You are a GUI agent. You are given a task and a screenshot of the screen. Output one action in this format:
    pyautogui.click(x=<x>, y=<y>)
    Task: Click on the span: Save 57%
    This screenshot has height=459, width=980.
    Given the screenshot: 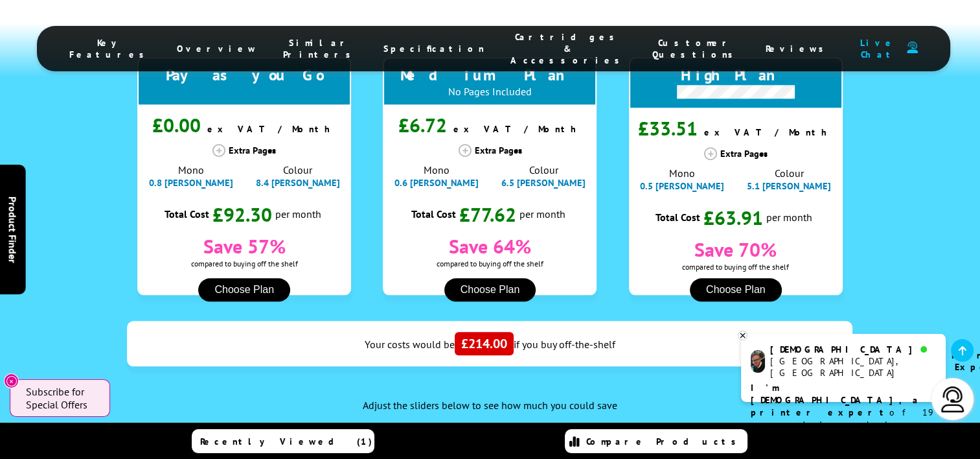 What is the action you would take?
    pyautogui.click(x=244, y=246)
    